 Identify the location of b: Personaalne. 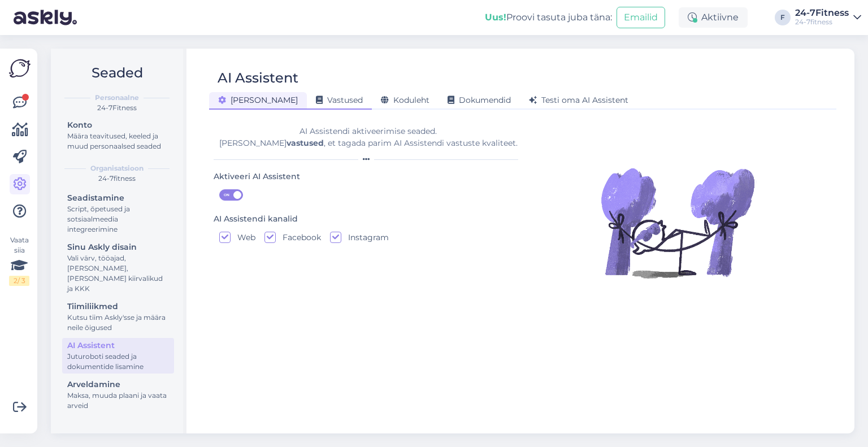
(117, 98).